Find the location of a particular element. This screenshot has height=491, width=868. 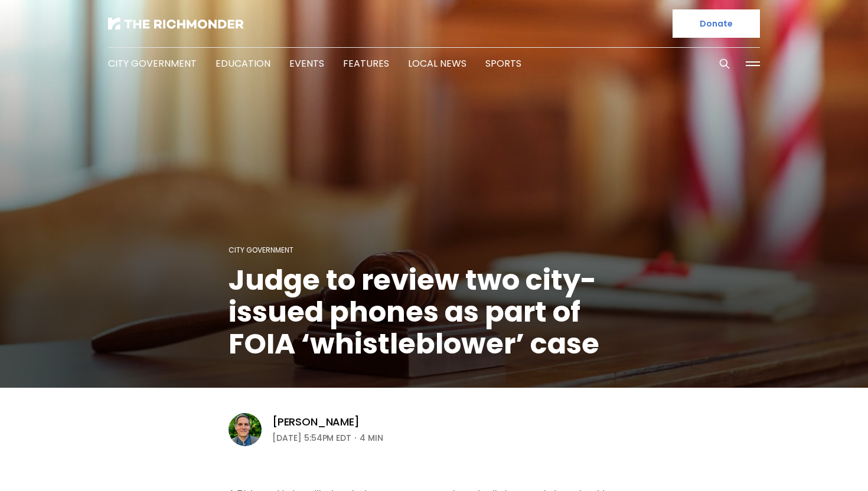

img: The Richmonder is located at coordinates (176, 23).